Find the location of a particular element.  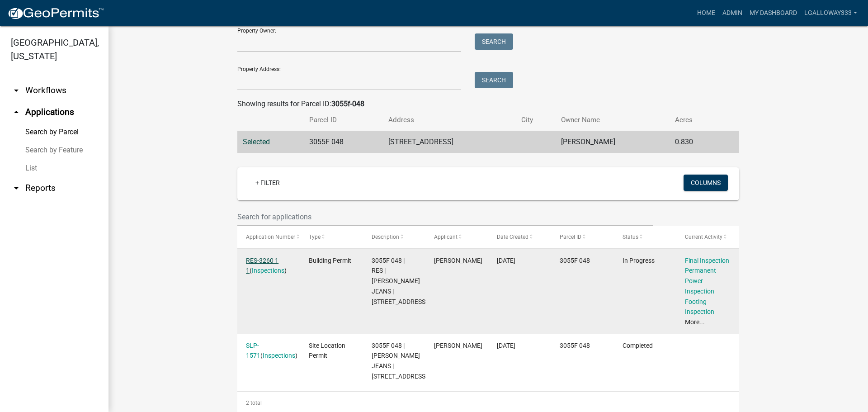

span: Type is located at coordinates (315, 237).